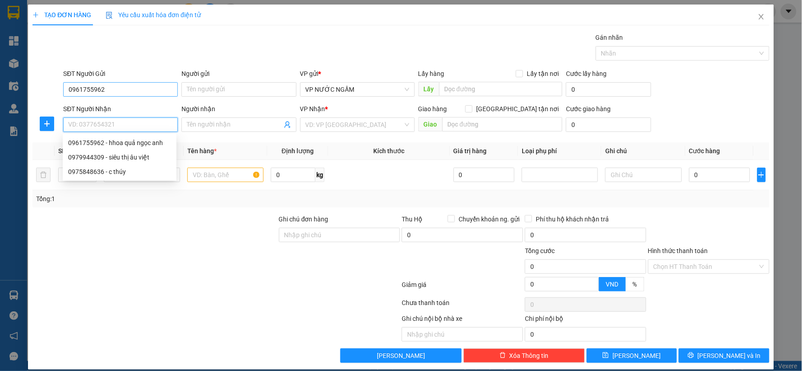 The image size is (802, 371). Describe the element at coordinates (606, 355) in the screenshot. I see `span: save` at that location.